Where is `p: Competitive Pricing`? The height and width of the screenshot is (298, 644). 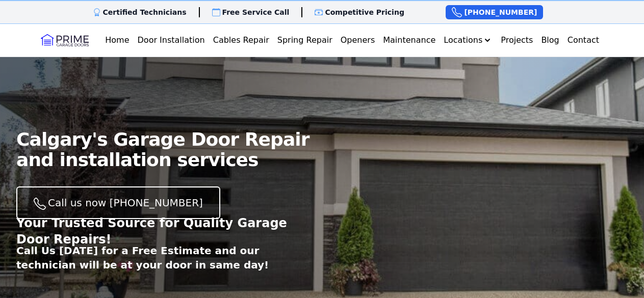 p: Competitive Pricing is located at coordinates (365, 12).